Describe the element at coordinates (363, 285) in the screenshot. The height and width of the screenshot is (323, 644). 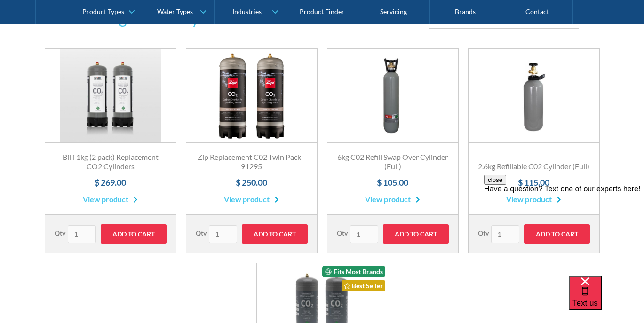
I see `div: Best Seller` at that location.